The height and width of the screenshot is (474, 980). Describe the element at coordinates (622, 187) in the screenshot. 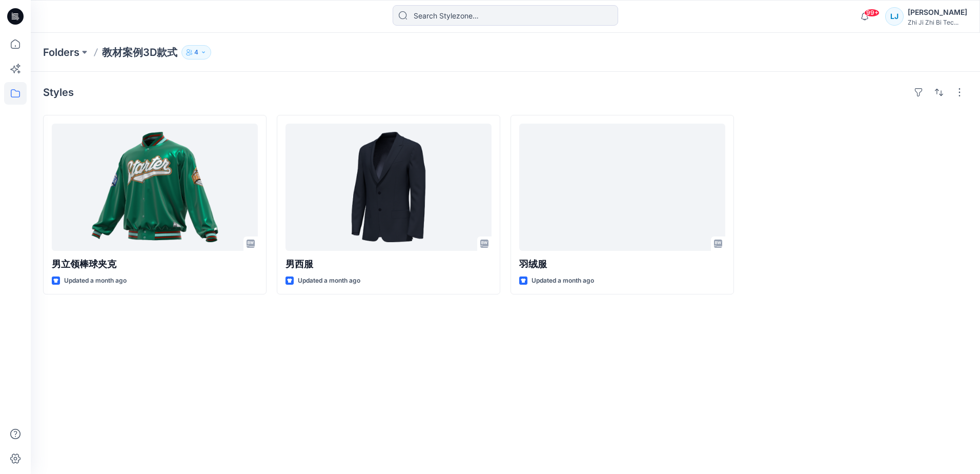

I see `a: 羽绒服` at that location.